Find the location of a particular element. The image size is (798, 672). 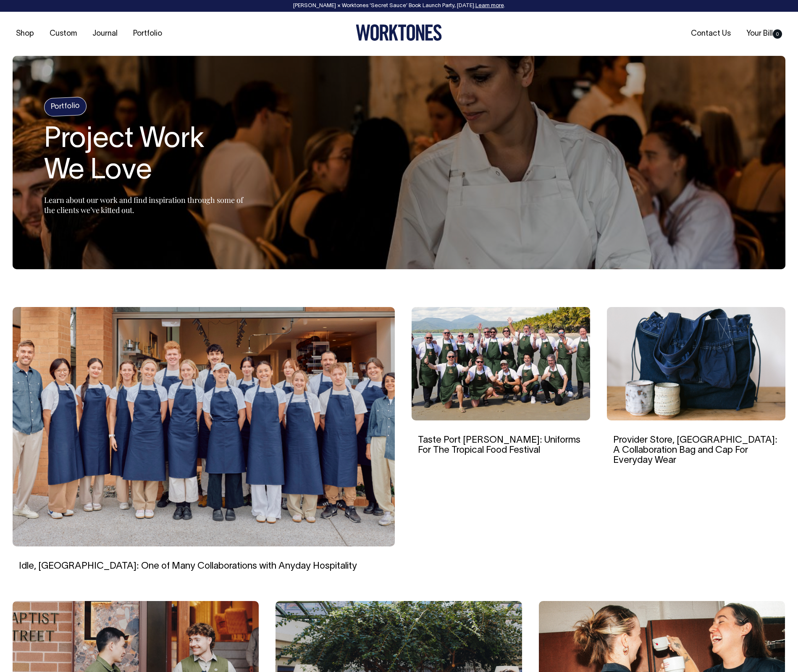

a: Journal is located at coordinates (105, 34).